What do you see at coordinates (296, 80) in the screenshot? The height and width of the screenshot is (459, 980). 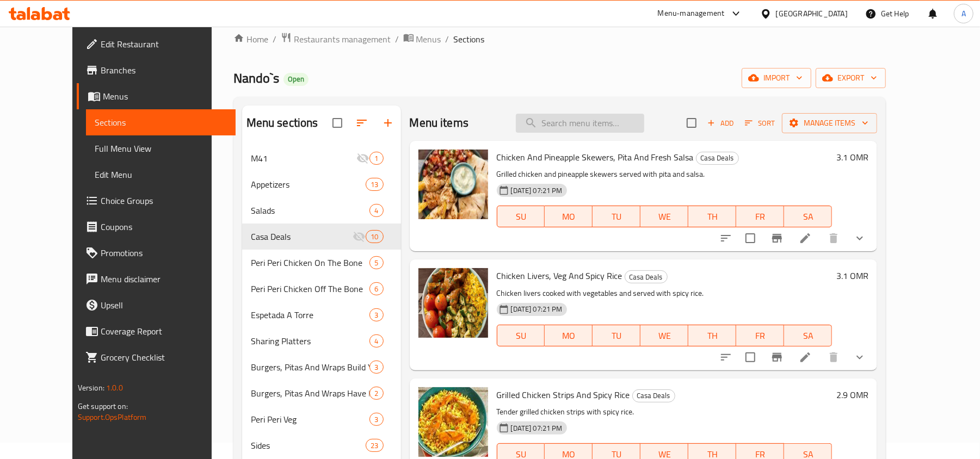 I see `div: Open` at bounding box center [296, 80].